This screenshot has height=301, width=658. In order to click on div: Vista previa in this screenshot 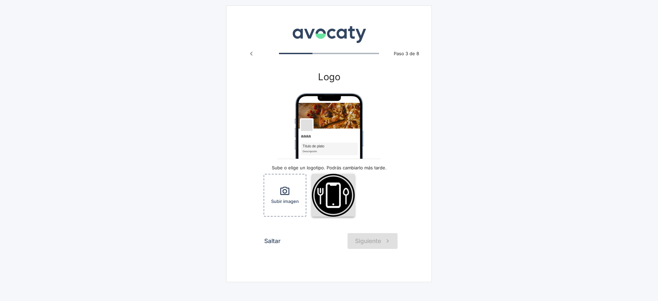, I will do `click(329, 126)`.